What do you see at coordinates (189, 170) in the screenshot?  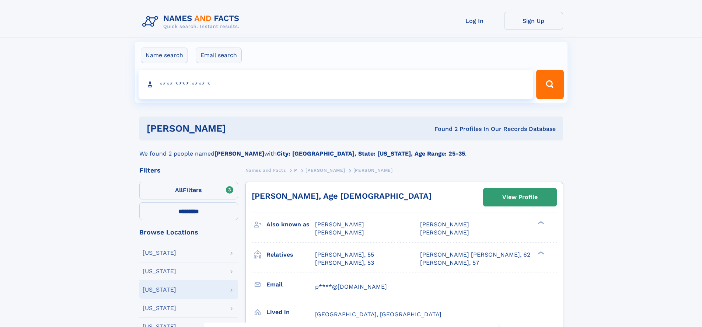 I see `div: Filters` at bounding box center [189, 170].